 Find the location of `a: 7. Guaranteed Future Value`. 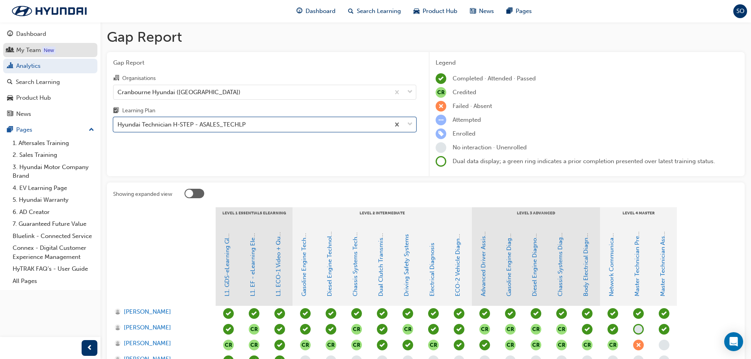

a: 7. Guaranteed Future Value is located at coordinates (53, 224).